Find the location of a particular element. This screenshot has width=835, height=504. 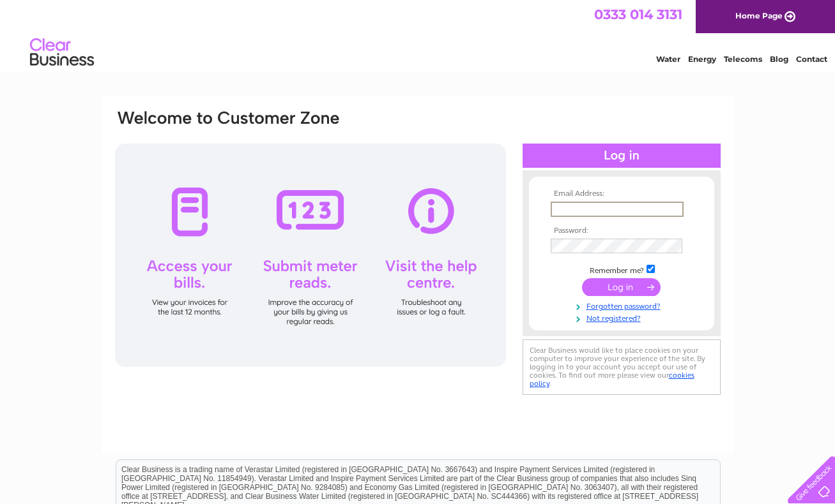

input: Submit is located at coordinates (621, 287).